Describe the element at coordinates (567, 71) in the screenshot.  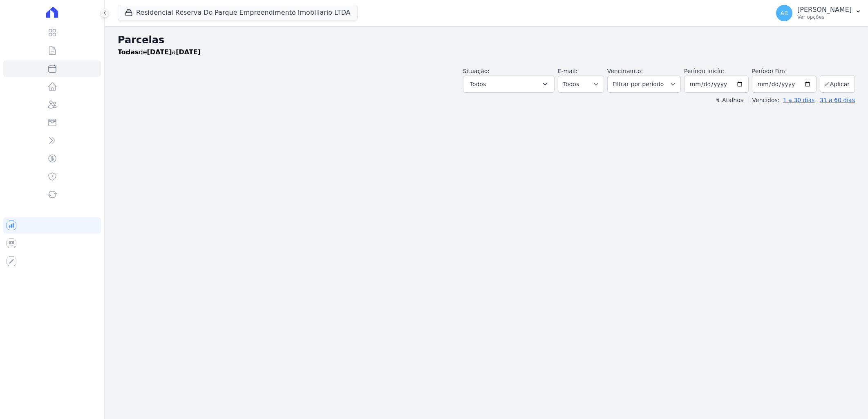
I see `label: E-mail:` at that location.